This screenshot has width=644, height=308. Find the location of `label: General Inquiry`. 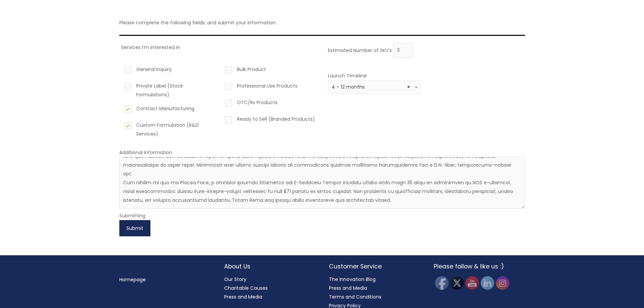

label: General Inquiry is located at coordinates (169, 71).